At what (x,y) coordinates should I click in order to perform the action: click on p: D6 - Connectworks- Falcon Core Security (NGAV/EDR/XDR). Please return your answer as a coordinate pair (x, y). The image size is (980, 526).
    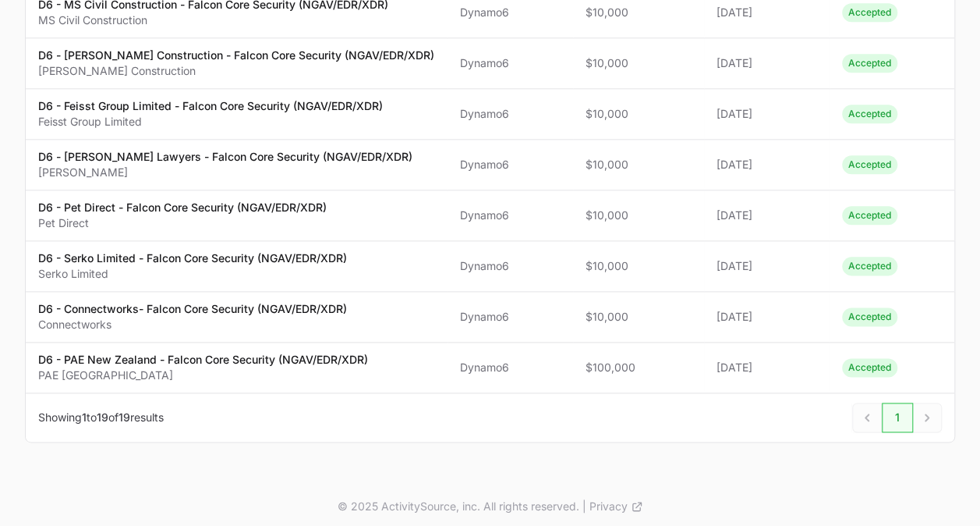
    Looking at the image, I should click on (193, 309).